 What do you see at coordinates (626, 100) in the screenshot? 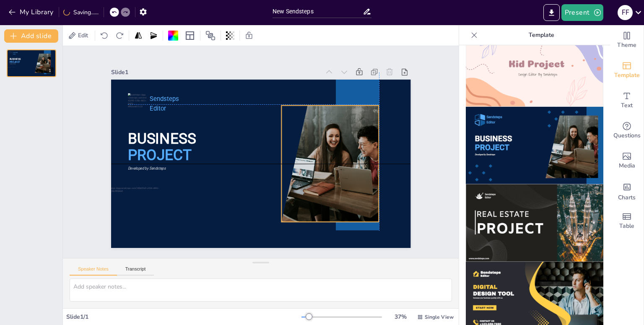
I see `div: Add text boxes` at bounding box center [626, 100].